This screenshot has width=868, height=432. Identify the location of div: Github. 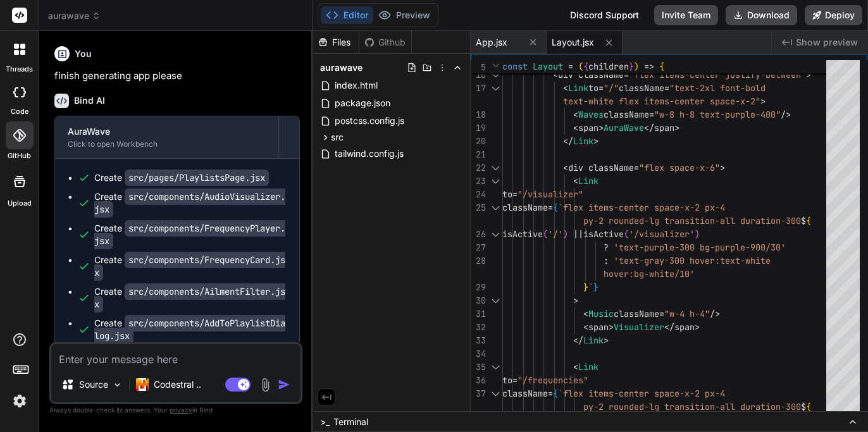
(385, 42).